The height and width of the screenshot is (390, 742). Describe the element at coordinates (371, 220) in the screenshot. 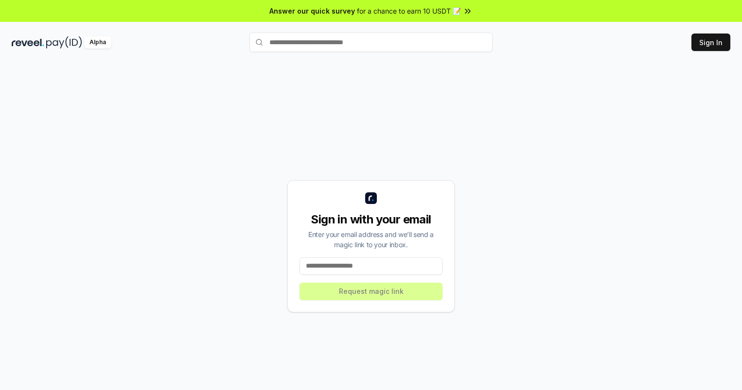

I see `div: Sign in with your email` at that location.